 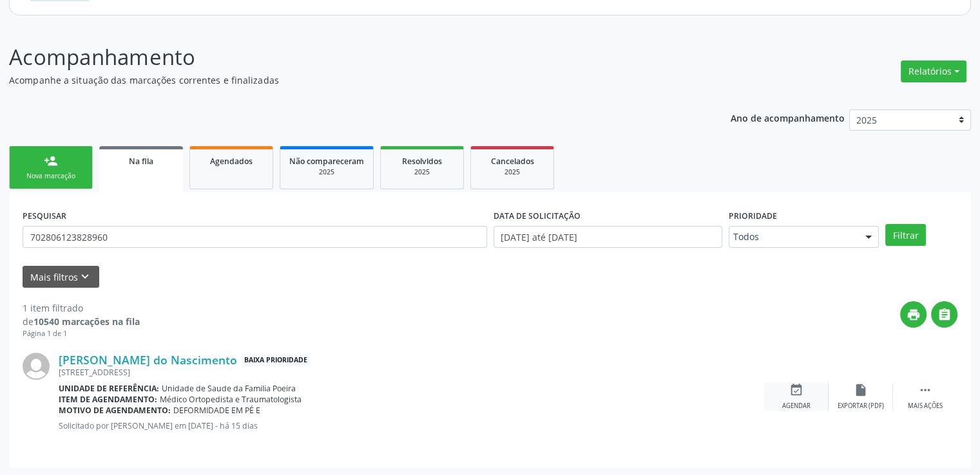 What do you see at coordinates (797, 390) in the screenshot?
I see `i: event_available` at bounding box center [797, 390].